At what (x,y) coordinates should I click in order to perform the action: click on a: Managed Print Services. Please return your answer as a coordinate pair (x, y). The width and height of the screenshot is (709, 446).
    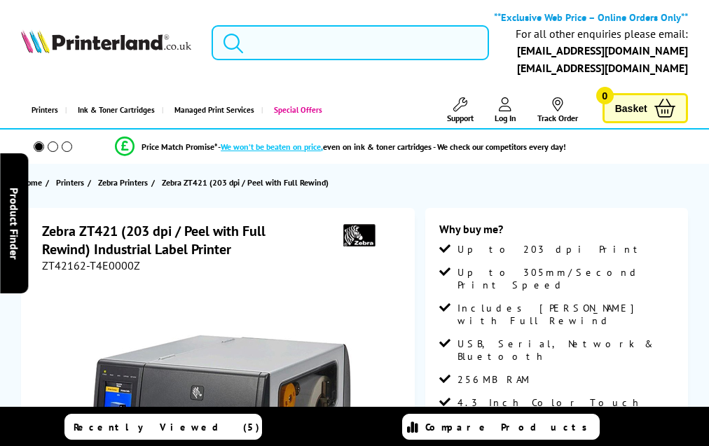
    Looking at the image, I should click on (211, 110).